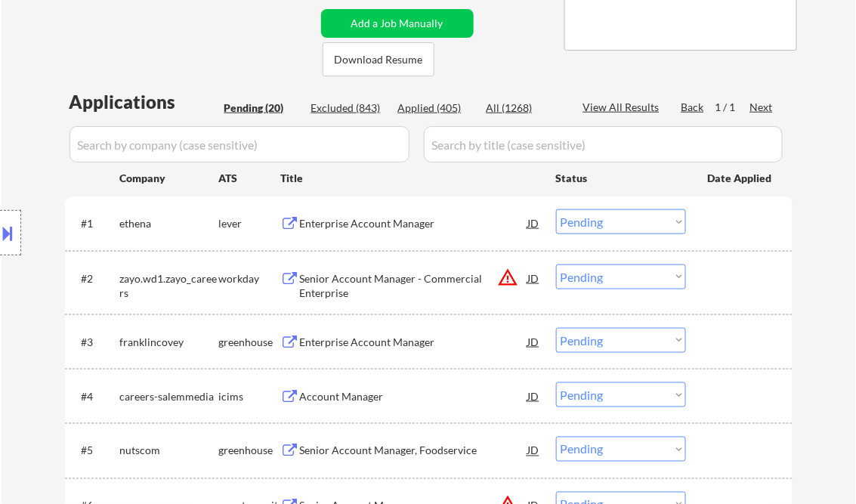 The image size is (856, 504). I want to click on div: #4, so click(94, 397).